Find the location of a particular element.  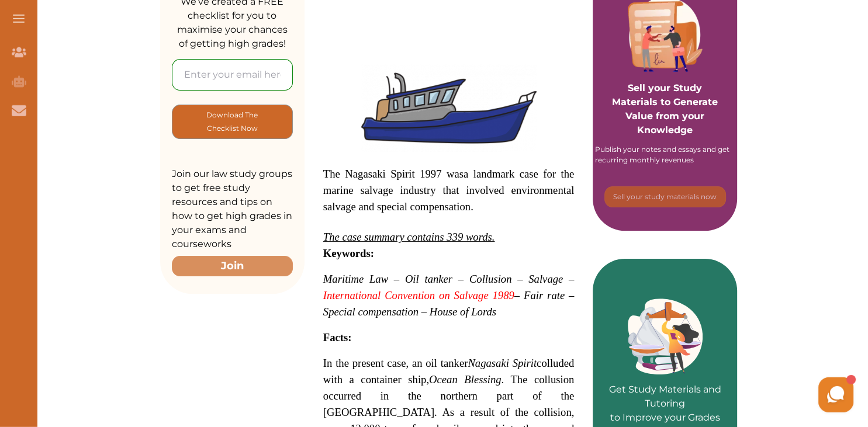

p: Sell your Study Materials to Generate Value from your Knowledge is located at coordinates (664, 93).